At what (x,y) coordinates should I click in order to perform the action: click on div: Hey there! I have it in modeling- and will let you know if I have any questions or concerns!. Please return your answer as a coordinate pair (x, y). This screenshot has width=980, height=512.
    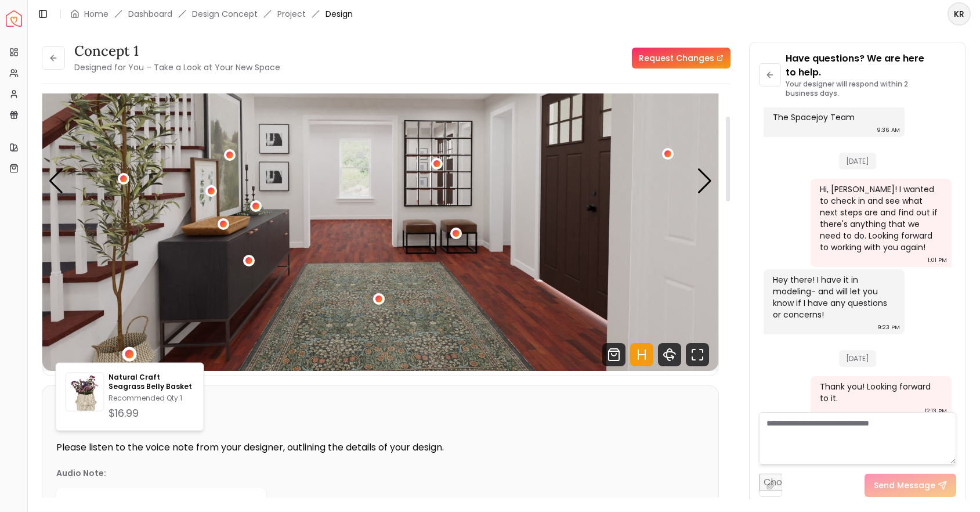
    Looking at the image, I should click on (833, 297).